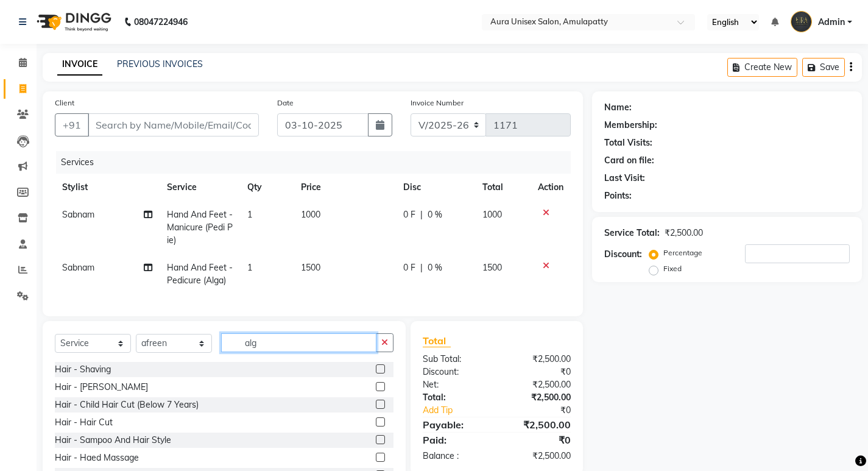 The width and height of the screenshot is (868, 471). What do you see at coordinates (160, 64) in the screenshot?
I see `a: PREVIOUS INVOICES` at bounding box center [160, 64].